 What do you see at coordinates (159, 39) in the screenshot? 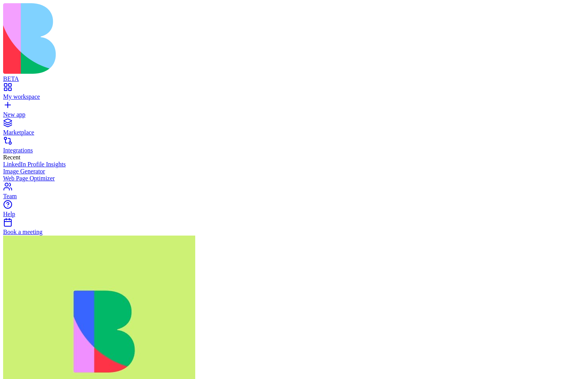
I see `img: logo` at bounding box center [159, 39].